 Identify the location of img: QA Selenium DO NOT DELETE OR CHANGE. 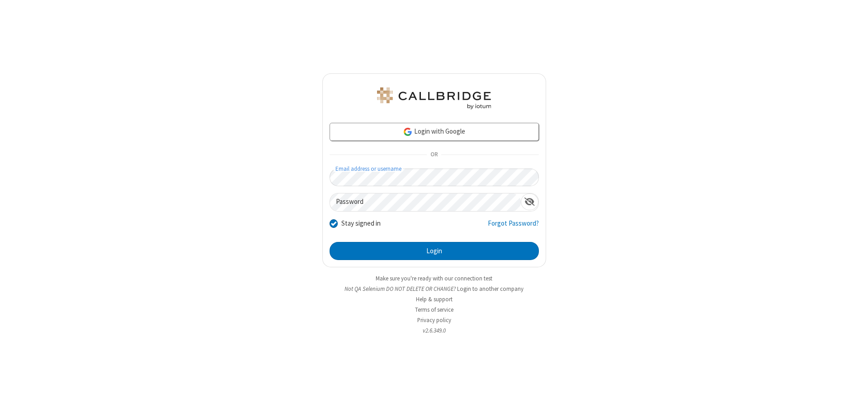
(434, 99).